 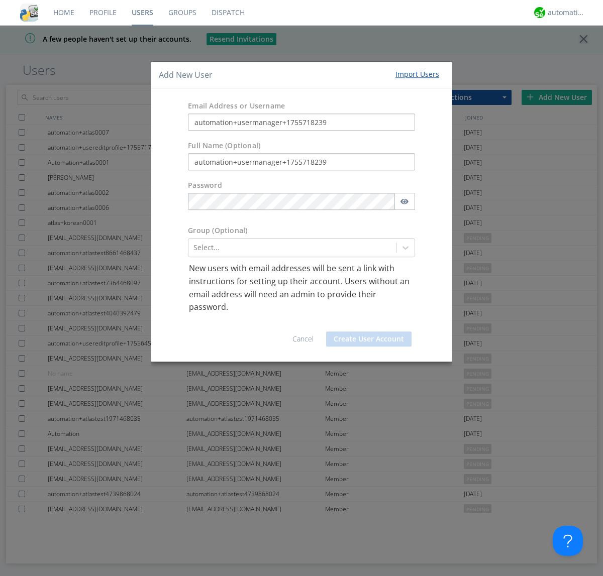 What do you see at coordinates (540, 13) in the screenshot?
I see `img: d2d01cd9b4174d08988066c6d424eccd` at bounding box center [540, 13].